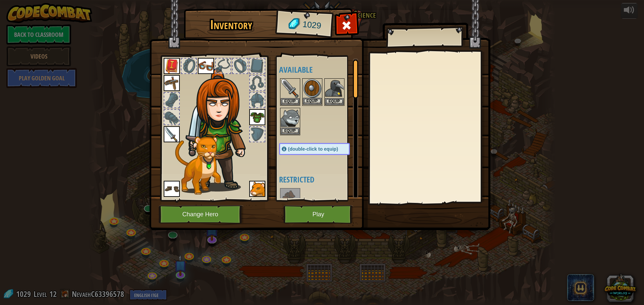 Image resolution: width=644 pixels, height=305 pixels. What do you see at coordinates (321, 180) in the screenshot?
I see `h4: Restricted` at bounding box center [321, 180].